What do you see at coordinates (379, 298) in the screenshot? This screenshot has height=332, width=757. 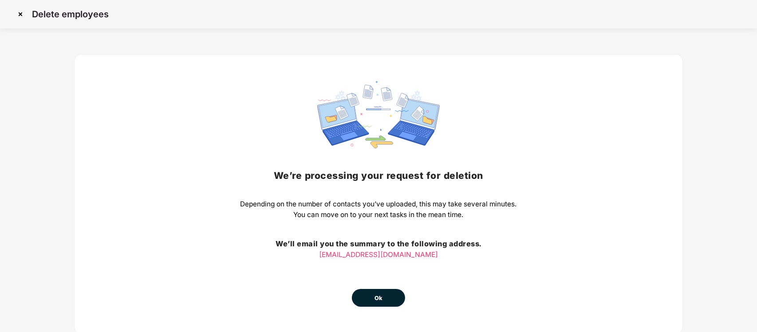 I see `button: Ok` at bounding box center [379, 298].